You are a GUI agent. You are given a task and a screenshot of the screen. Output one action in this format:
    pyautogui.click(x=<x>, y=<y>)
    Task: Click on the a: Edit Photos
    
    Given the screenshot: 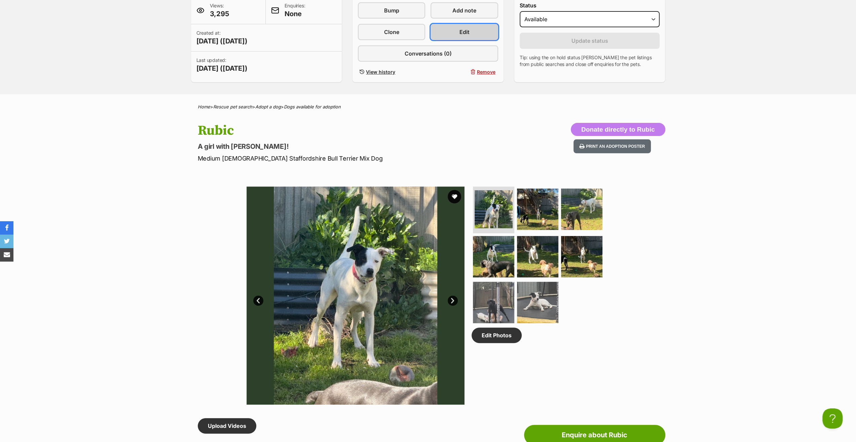 What is the action you would take?
    pyautogui.click(x=496, y=335)
    